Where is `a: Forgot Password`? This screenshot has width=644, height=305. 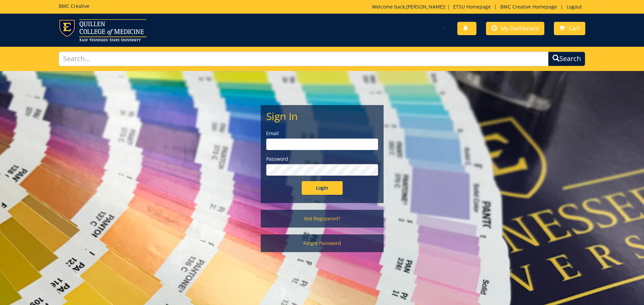
a: Forgot Password is located at coordinates (322, 243).